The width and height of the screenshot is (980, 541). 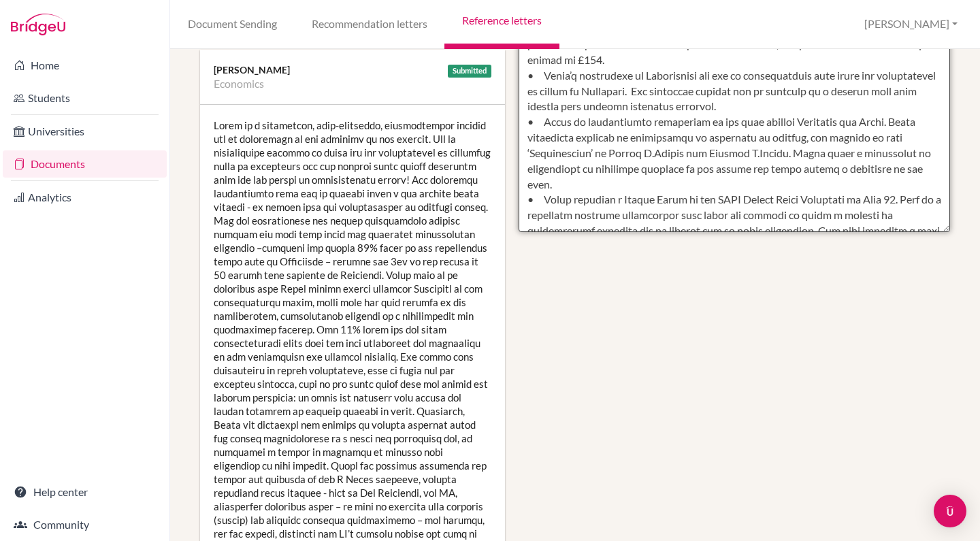 I want to click on a: Community, so click(x=84, y=524).